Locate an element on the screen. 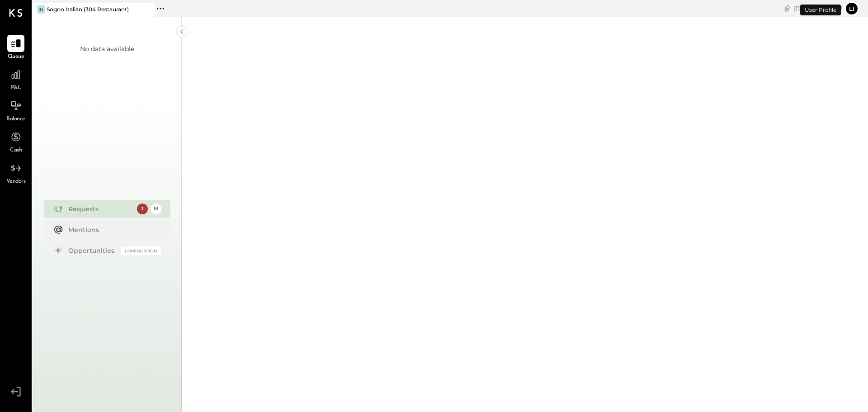 This screenshot has width=868, height=412. a: Queue is located at coordinates (16, 48).